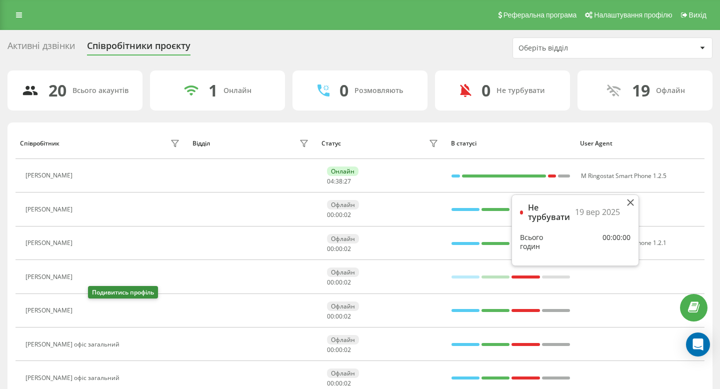  Describe the element at coordinates (347, 181) in the screenshot. I see `span: 27` at that location.